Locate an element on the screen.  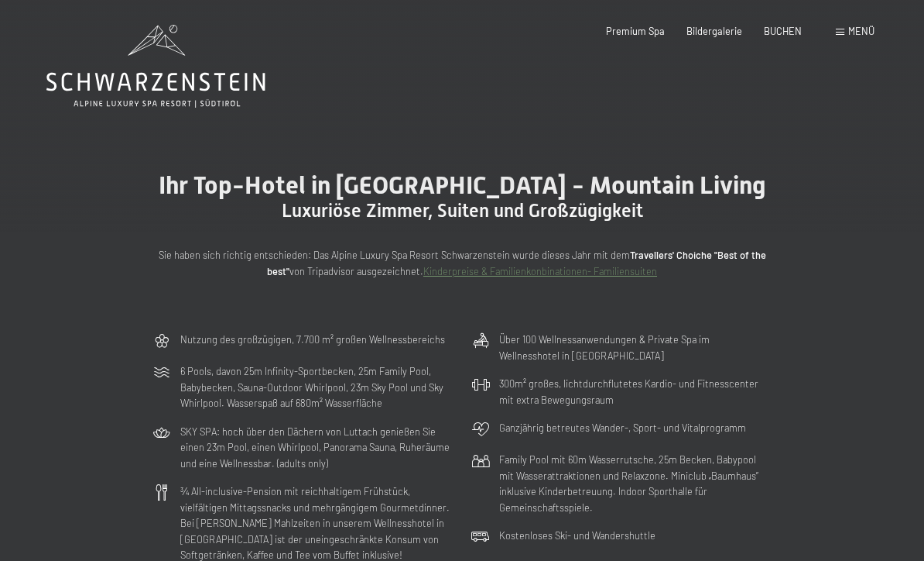
a: Premium Spa is located at coordinates (635, 31).